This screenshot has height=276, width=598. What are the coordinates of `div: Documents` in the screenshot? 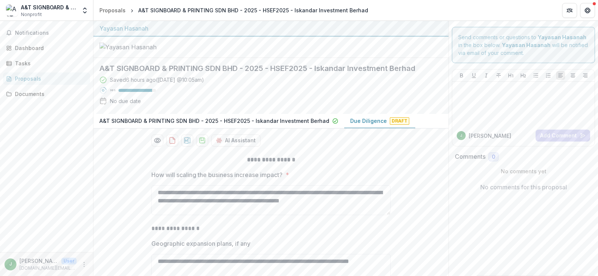 It's located at (49, 94).